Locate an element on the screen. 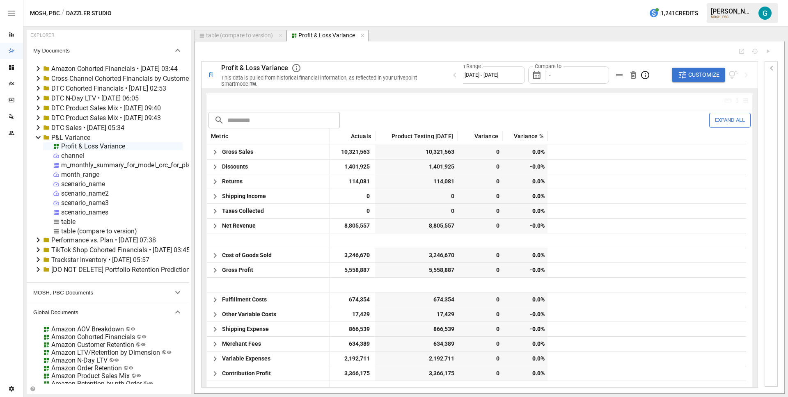 This screenshot has width=788, height=397. span: Net Revenue is located at coordinates (239, 226).